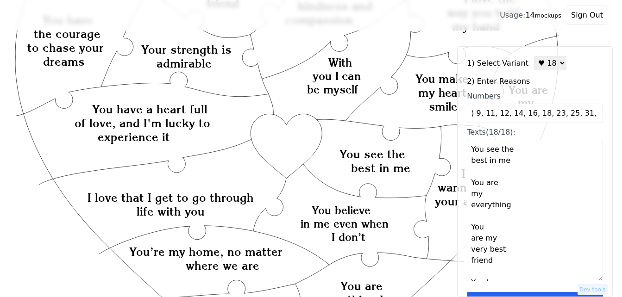  What do you see at coordinates (184, 63) in the screenshot?
I see `text: admirable` at bounding box center [184, 63].